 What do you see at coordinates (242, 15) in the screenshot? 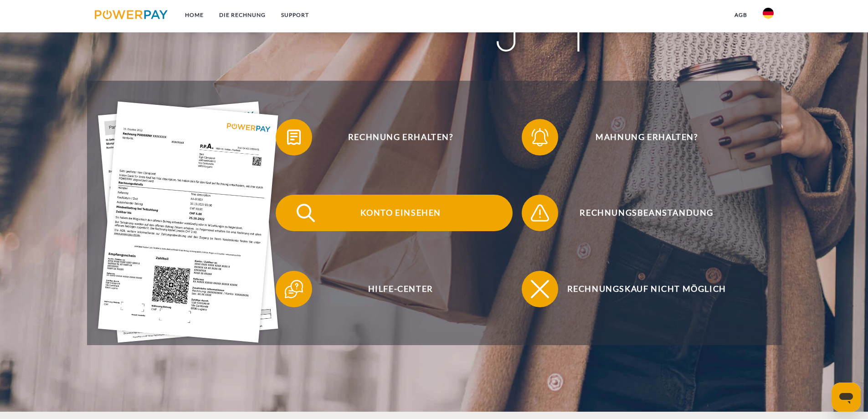
I see `a: DIE RECHNUNG` at bounding box center [242, 15].